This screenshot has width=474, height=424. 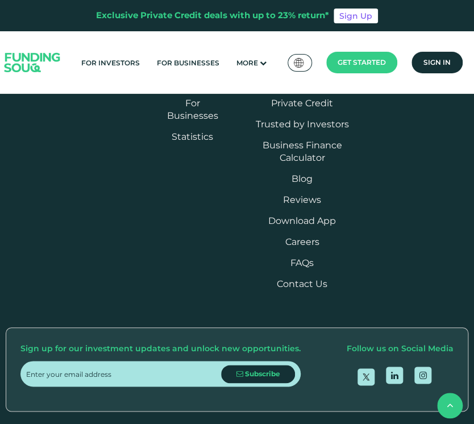 I want to click on a: open Twitter, so click(x=366, y=377).